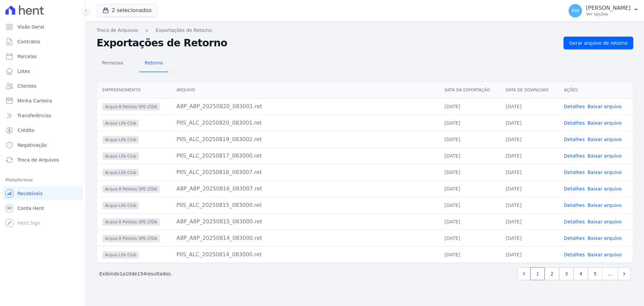 Image resolution: width=644 pixels, height=306 pixels. Describe the element at coordinates (305, 90) in the screenshot. I see `th: Arquivo` at that location.